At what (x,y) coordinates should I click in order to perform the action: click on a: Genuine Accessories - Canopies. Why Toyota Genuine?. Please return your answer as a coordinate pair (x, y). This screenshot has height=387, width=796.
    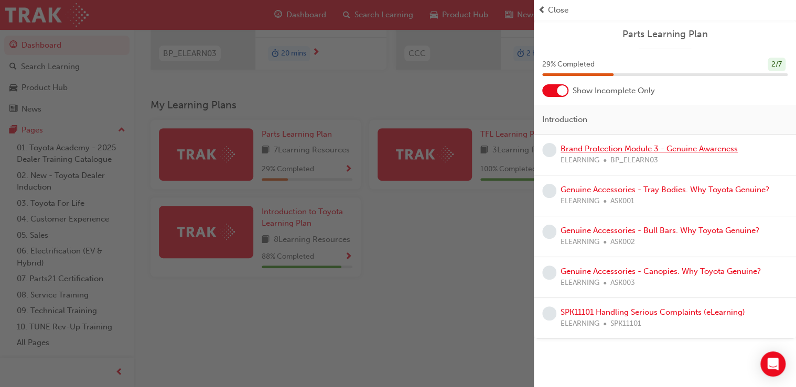
    Looking at the image, I should click on (661, 272).